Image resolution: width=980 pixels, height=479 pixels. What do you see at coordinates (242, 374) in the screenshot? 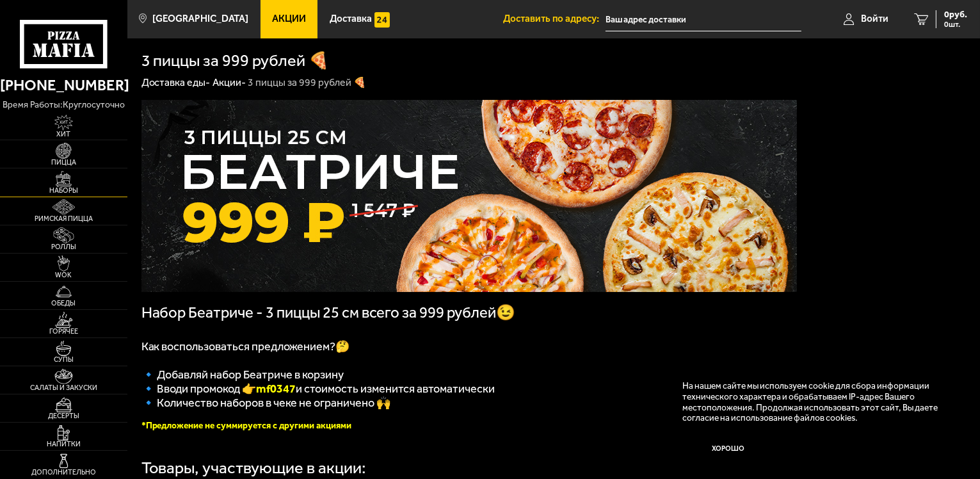
I see `span: 🔹 Добавляй набор Беатриче в корзину` at bounding box center [242, 374].